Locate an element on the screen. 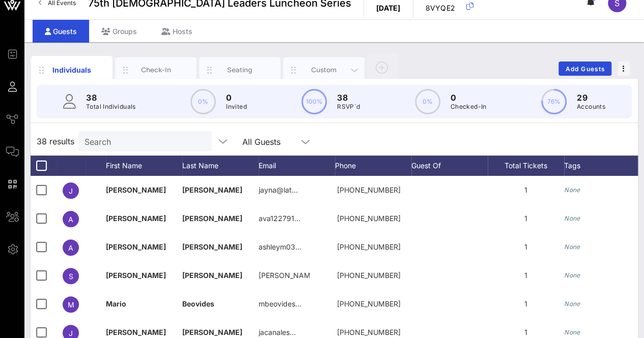 This screenshot has height=338, width=644. div: Last Name is located at coordinates (220, 165).